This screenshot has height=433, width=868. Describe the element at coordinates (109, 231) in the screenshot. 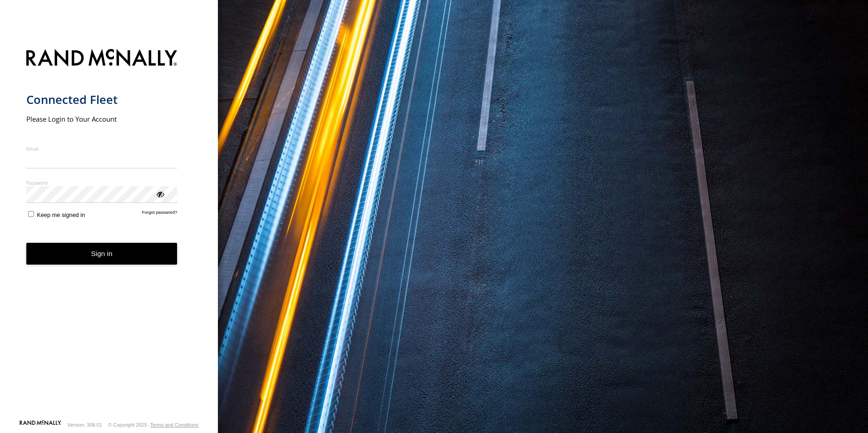

I see `form: main` at that location.